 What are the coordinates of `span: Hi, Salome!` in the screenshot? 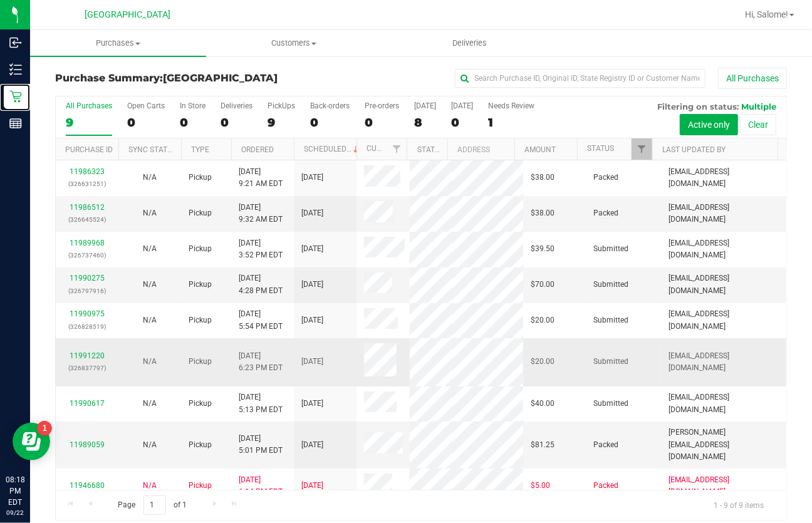 It's located at (766, 14).